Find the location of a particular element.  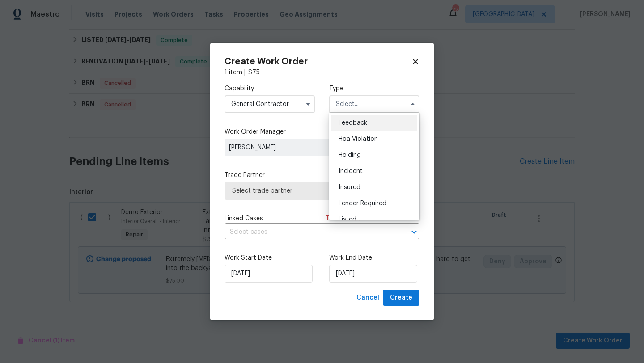

button: Show options is located at coordinates (308, 104).